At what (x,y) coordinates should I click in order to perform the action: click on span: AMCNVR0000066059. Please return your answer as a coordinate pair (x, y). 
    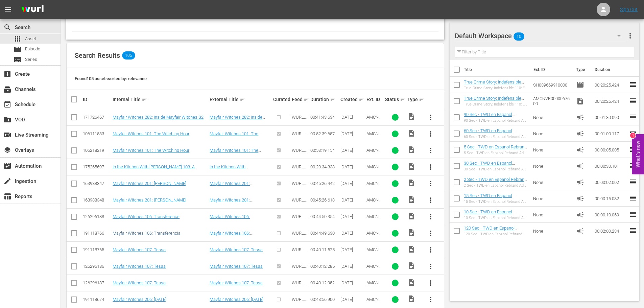
    Looking at the image, I should click on (374, 205).